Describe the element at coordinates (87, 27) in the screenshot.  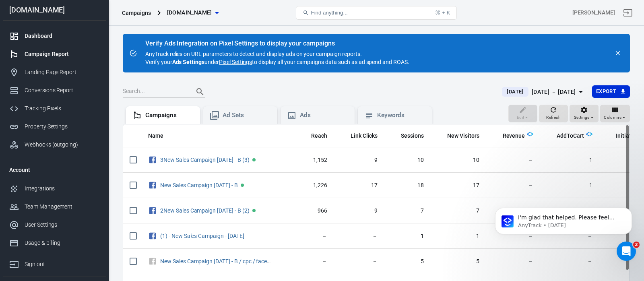
I see `p: I'm glad that helped. Please feel free to ask if you have any more questions or need further assi...` at that location.